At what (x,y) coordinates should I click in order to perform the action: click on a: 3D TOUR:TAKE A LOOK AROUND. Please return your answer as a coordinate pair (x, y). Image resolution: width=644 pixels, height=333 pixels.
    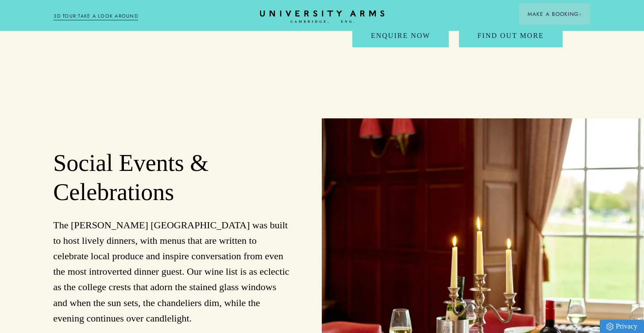
    Looking at the image, I should click on (95, 16).